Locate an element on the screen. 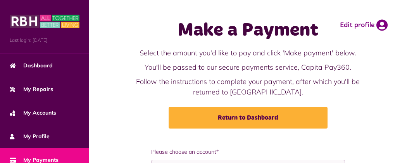 The width and height of the screenshot is (407, 163). p: You'll be passed to our secure payments service, Capita Pay360. is located at coordinates (248, 67).